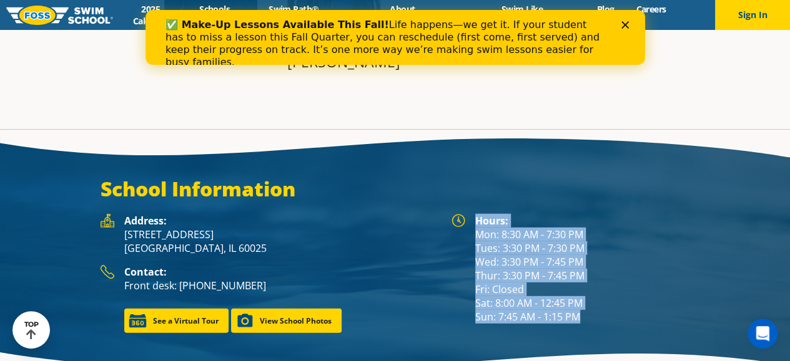 The width and height of the screenshot is (790, 361). I want to click on a: View School Photos, so click(286, 321).